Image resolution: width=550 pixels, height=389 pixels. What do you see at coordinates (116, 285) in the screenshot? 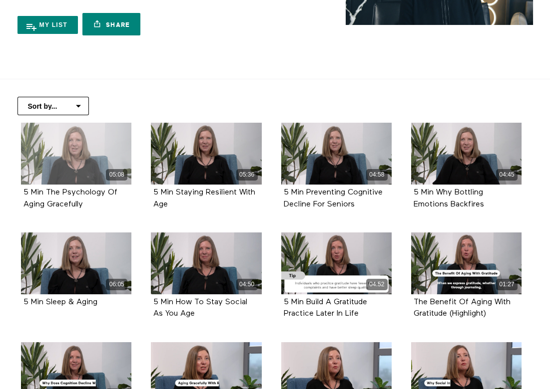
I see `div: 06:05` at bounding box center [116, 285].